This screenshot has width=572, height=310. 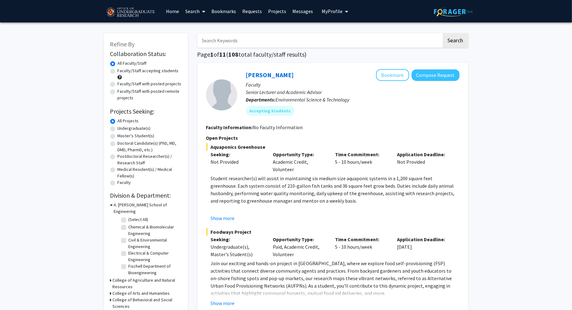 I want to click on label: Doctoral Candidate(s) (PhD, MD, DMD, PharmD, etc.), so click(x=150, y=147).